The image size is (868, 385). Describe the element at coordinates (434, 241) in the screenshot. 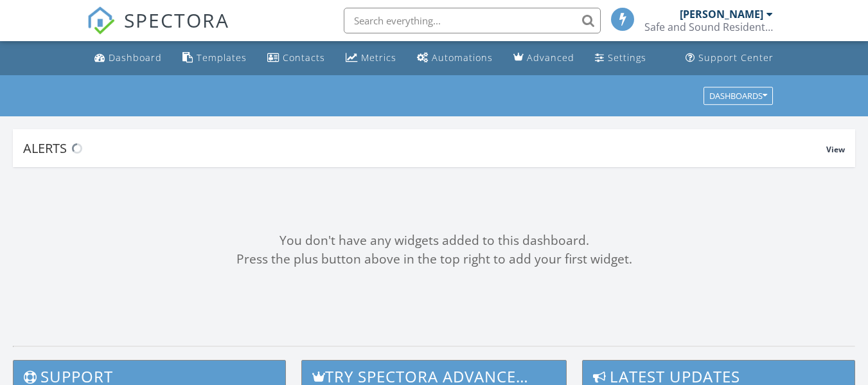

I see `div: You don't have any widgets added to this dashboard.` at that location.